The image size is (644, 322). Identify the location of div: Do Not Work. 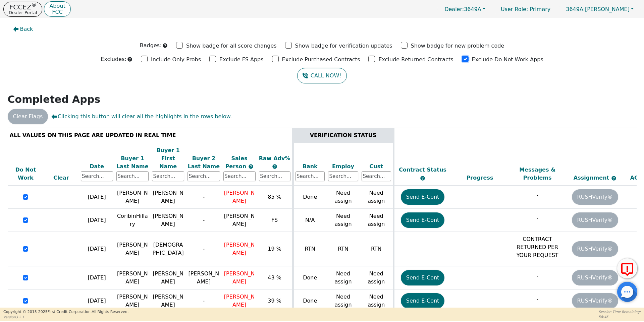
(26, 174).